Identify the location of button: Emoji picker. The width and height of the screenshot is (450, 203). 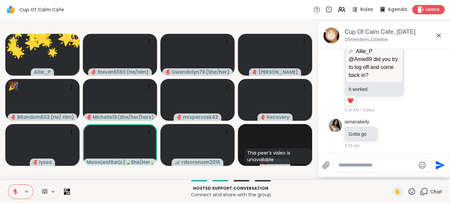
(422, 165).